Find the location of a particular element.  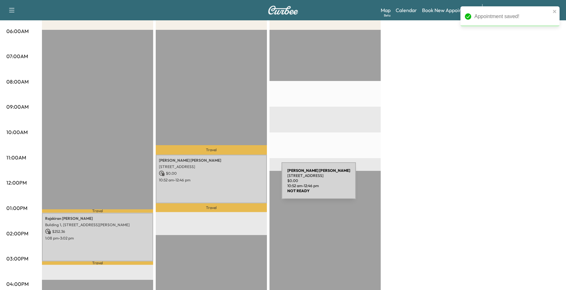

p: 12:00PM is located at coordinates (17, 183).